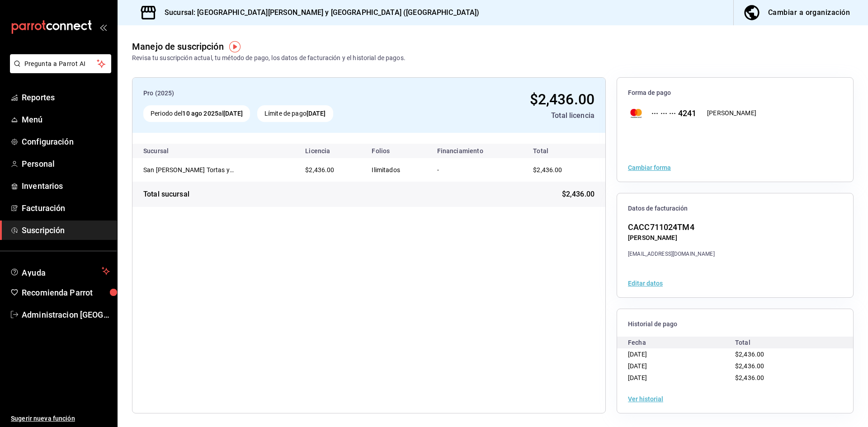 This screenshot has height=427, width=868. Describe the element at coordinates (646, 399) in the screenshot. I see `button: Ver historial` at that location.